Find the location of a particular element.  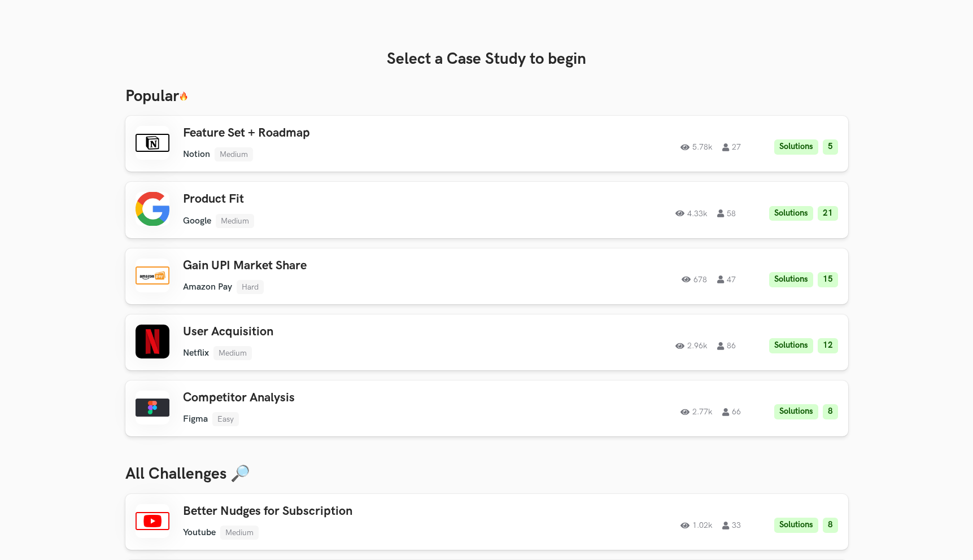

a: User AcquisitionNetflixMedium2.96k86Solutions12 is located at coordinates (487, 342).